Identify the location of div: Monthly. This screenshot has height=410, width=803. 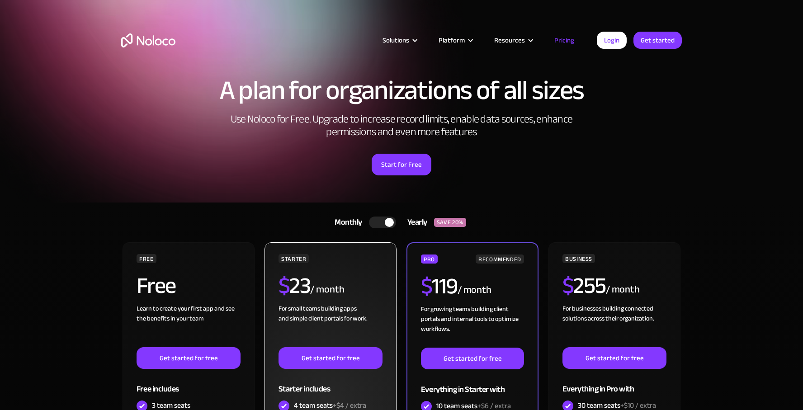
(346, 222).